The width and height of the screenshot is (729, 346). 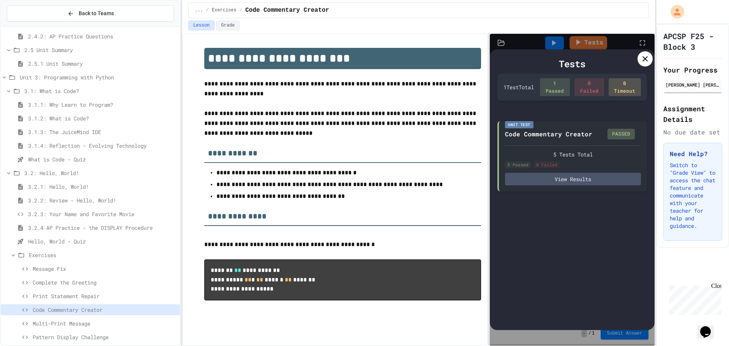 I want to click on span: 3.1.3: The JuiceMind IDE, so click(x=103, y=132).